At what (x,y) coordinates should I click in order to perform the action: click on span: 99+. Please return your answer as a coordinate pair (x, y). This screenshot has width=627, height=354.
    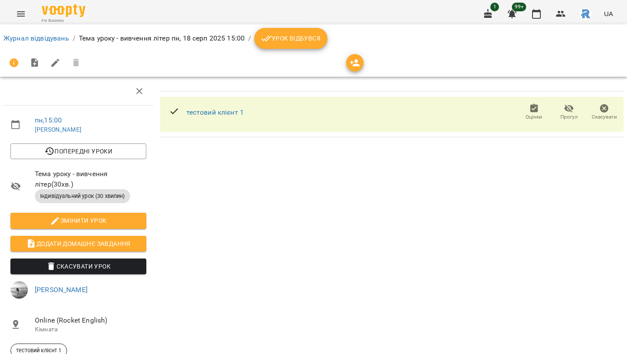
    Looking at the image, I should click on (519, 7).